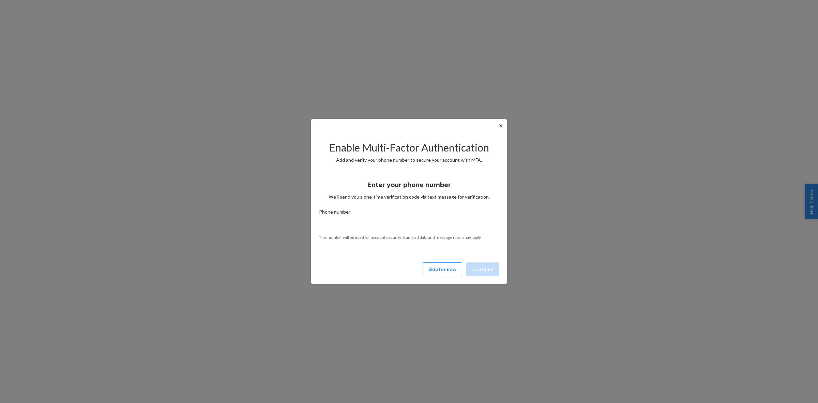  I want to click on h2: Enable Multi-Factor Authentication, so click(409, 147).